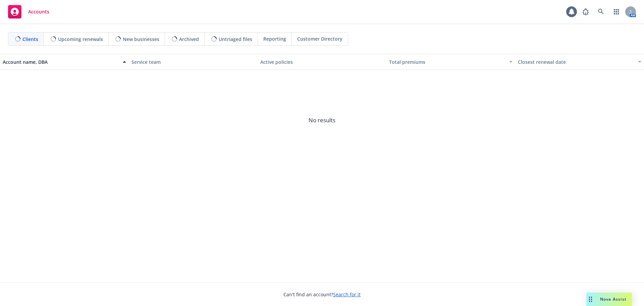 Image resolution: width=644 pixels, height=306 pixels. I want to click on div: Drag to move, so click(590, 299).